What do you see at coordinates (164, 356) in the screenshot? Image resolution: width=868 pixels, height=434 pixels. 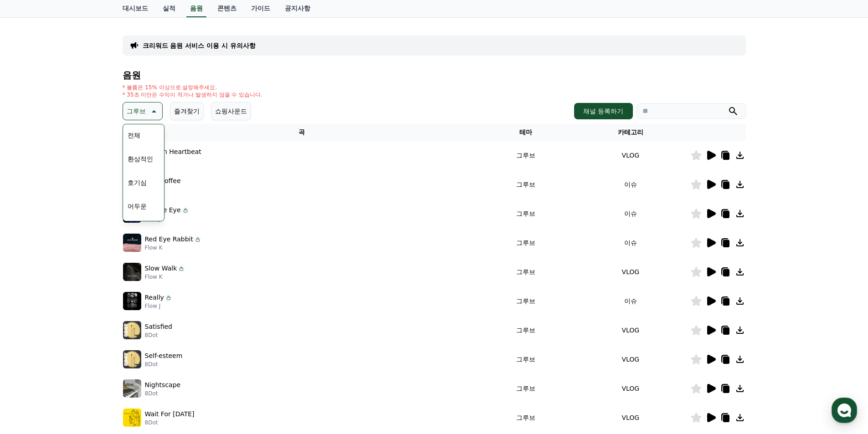 I see `p: Self-esteem` at bounding box center [164, 356].